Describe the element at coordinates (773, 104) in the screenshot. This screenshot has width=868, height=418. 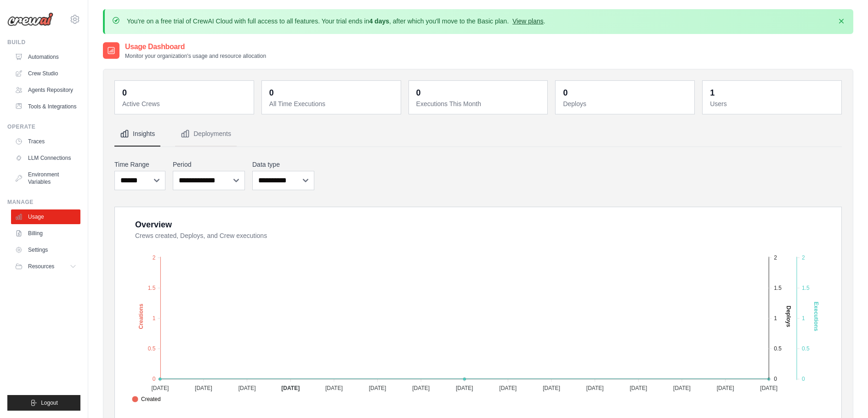
I see `dt: Users` at that location.